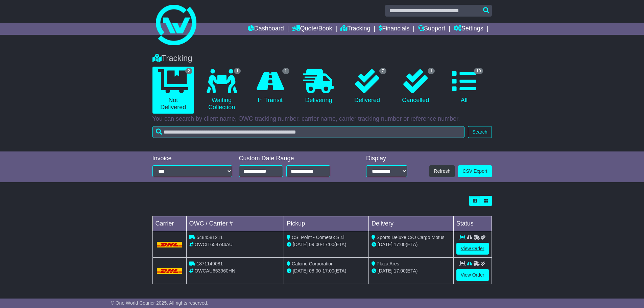 This screenshot has width=644, height=308. What do you see at coordinates (266, 29) in the screenshot?
I see `a: Dashboard` at bounding box center [266, 29].